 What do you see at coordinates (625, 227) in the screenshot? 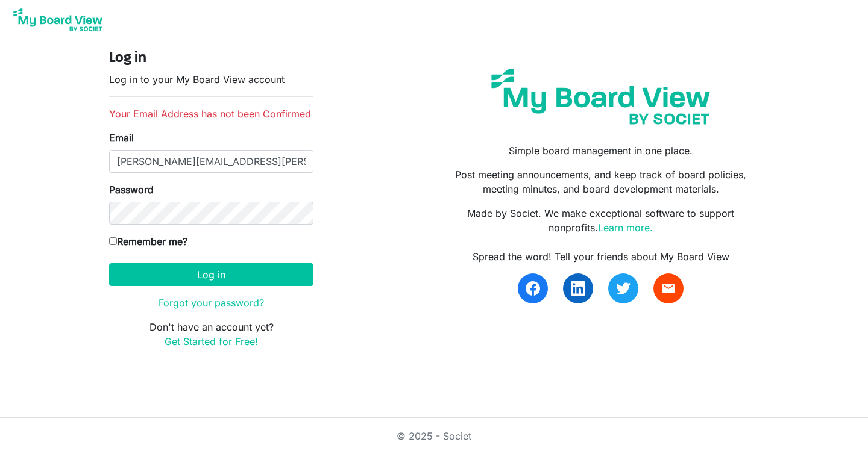
I see `a: Learn more.` at bounding box center [625, 227].